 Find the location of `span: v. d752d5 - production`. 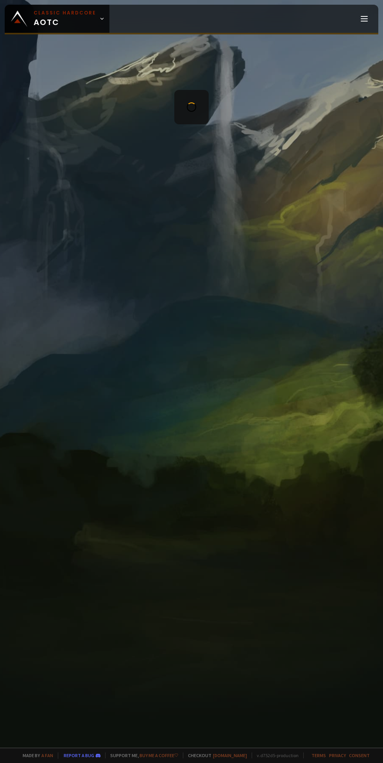

span: v. d752d5 - production is located at coordinates (275, 755).